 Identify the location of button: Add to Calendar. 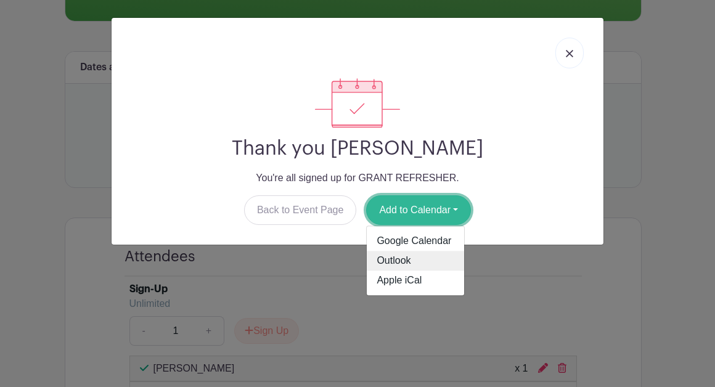
(419, 210).